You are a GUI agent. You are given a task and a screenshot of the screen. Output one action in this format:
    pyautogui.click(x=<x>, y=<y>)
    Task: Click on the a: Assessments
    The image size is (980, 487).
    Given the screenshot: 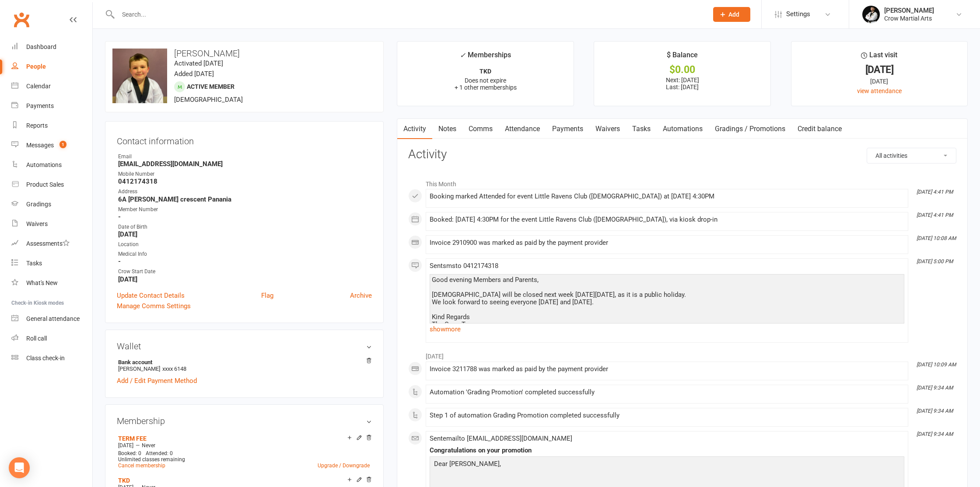 What is the action you would take?
    pyautogui.click(x=52, y=244)
    